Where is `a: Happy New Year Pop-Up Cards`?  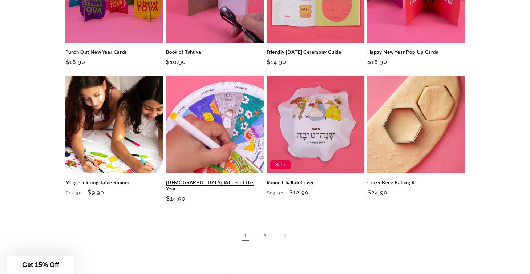 a: Happy New Year Pop-Up Cards is located at coordinates (416, 52).